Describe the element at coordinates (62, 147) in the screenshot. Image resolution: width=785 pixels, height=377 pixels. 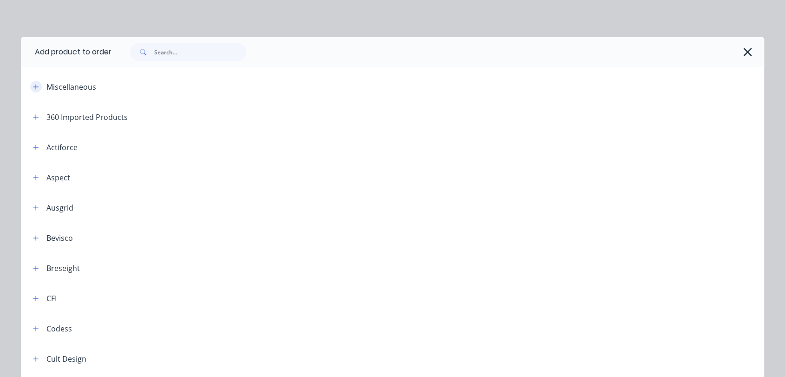
I see `div: Actiforce` at that location.